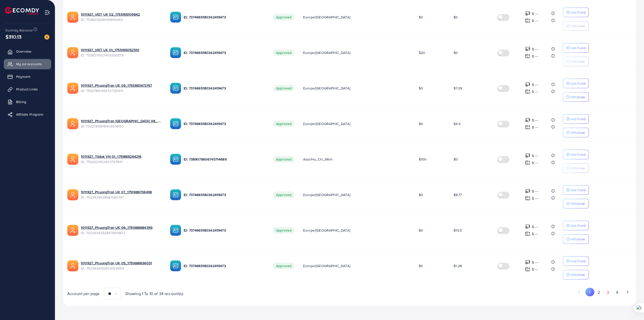 The image size is (644, 320). I want to click on span: $310.13, so click(13, 37).